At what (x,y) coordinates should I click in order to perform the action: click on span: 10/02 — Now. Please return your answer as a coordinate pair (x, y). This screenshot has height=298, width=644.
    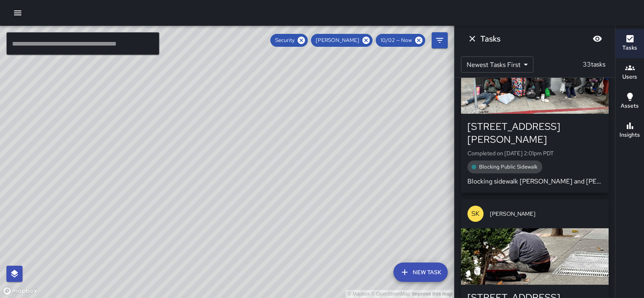
    Looking at the image, I should click on (396, 40).